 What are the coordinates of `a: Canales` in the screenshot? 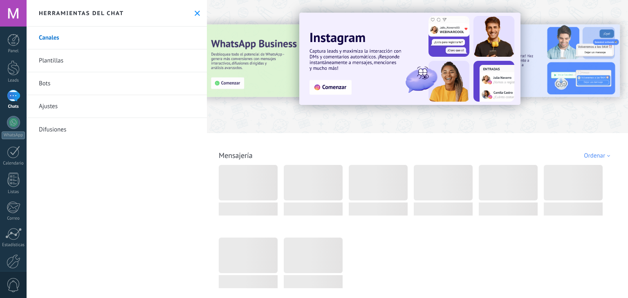 It's located at (116, 38).